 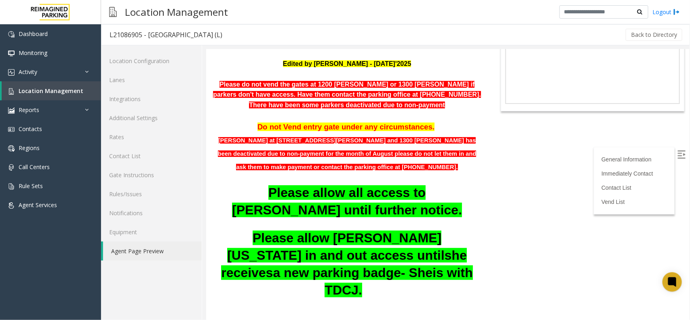 I want to click on span: Dashboard, so click(x=33, y=34).